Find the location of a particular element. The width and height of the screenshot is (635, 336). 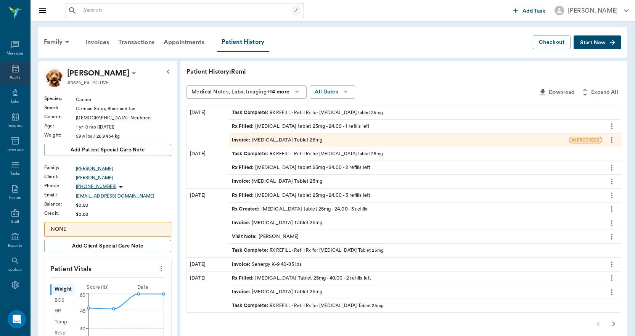

div: Tasks is located at coordinates (15, 174).